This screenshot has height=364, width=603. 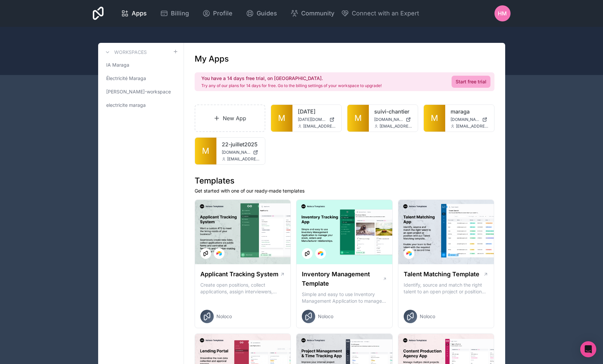 I want to click on a: Profile, so click(x=218, y=13).